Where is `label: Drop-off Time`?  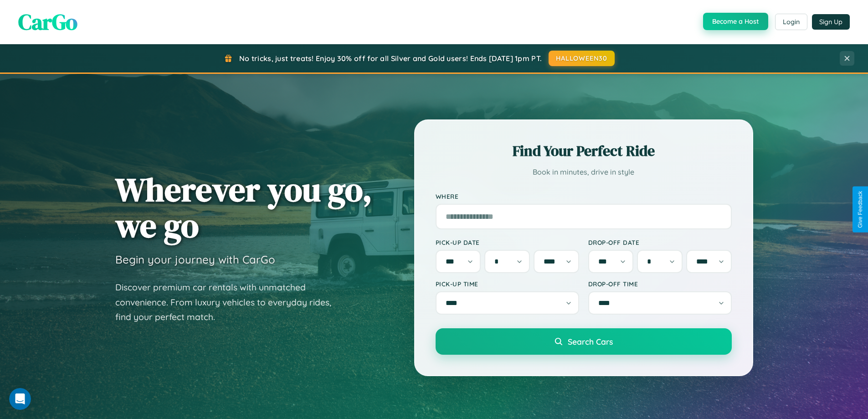
label: Drop-off Time is located at coordinates (660, 283).